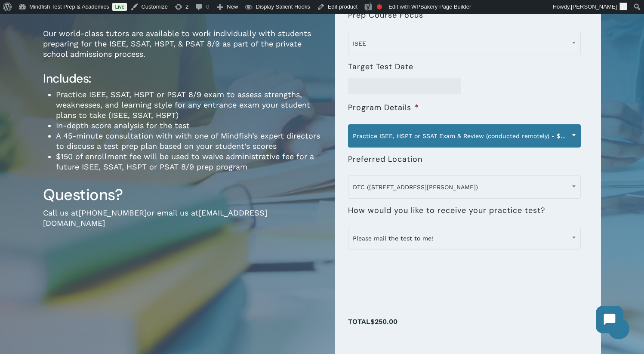  Describe the element at coordinates (464, 43) in the screenshot. I see `span: ISEE` at that location.